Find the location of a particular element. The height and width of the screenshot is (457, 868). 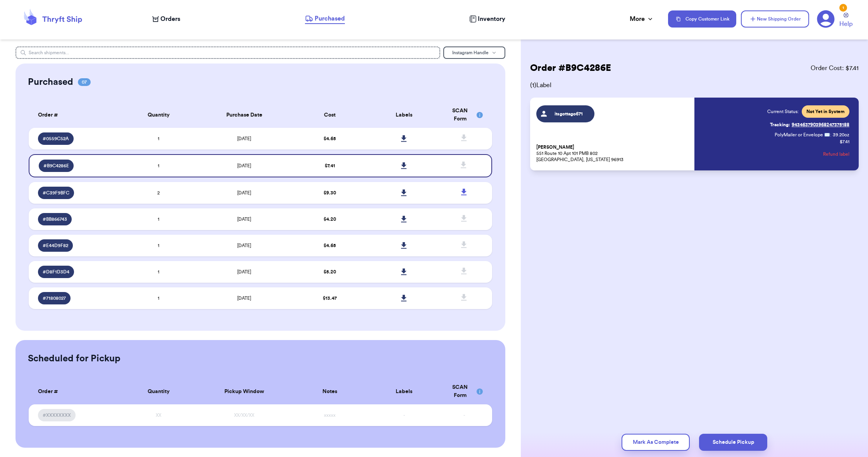

span: Inventory is located at coordinates (492, 19).